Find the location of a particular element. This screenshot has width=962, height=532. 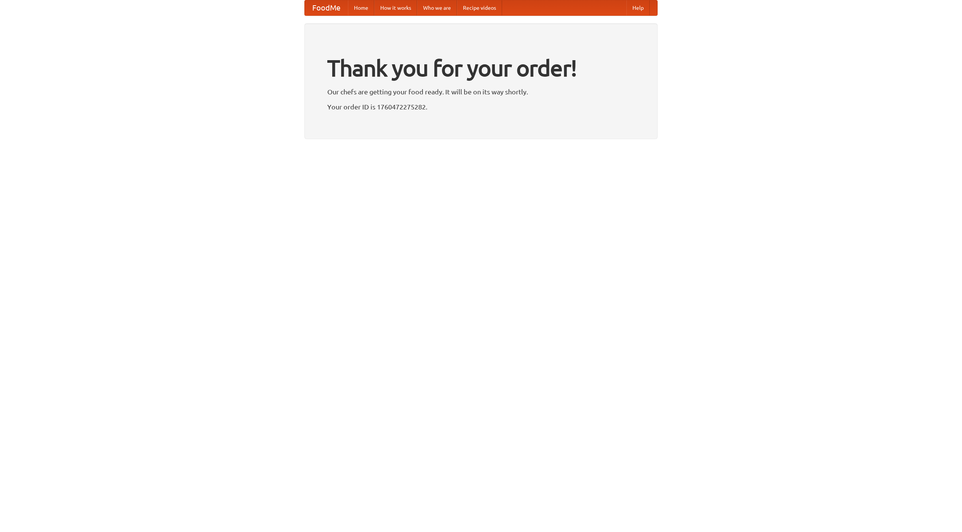

h1: Thank you for your order! is located at coordinates (481, 68).